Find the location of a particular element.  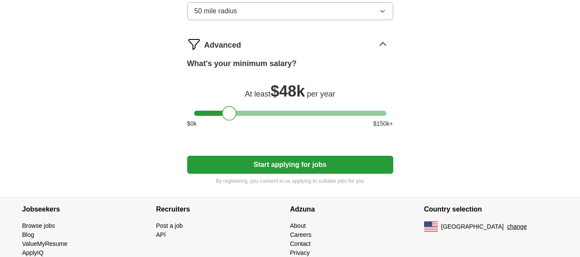

a: Post a job is located at coordinates (170, 226).